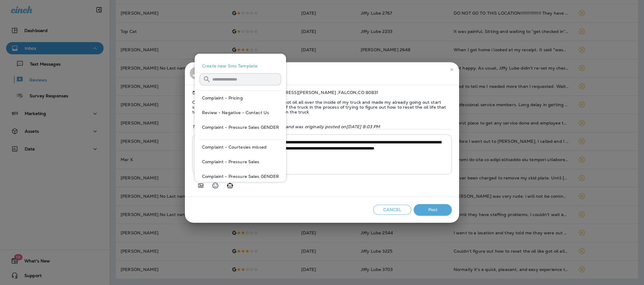 Image resolution: width=644 pixels, height=285 pixels. I want to click on button: Select an emoji, so click(215, 185).